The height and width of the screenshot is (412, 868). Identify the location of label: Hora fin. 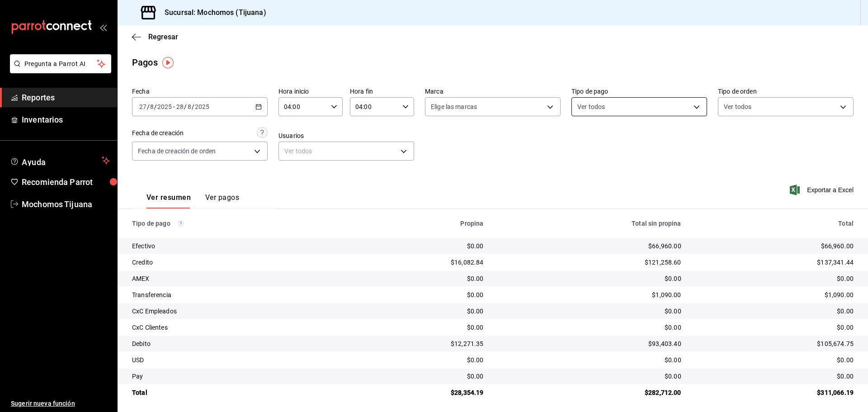
(382, 91).